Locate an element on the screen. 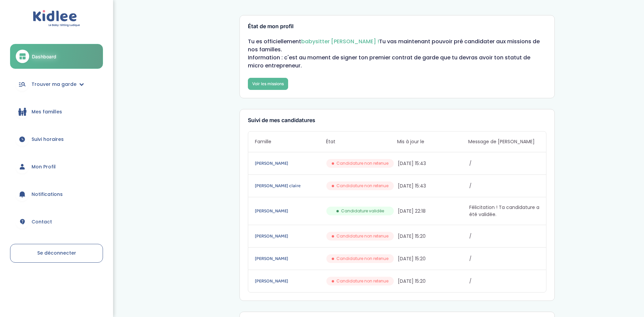 The height and width of the screenshot is (317, 644). a: Se déconnecter is located at coordinates (56, 253).